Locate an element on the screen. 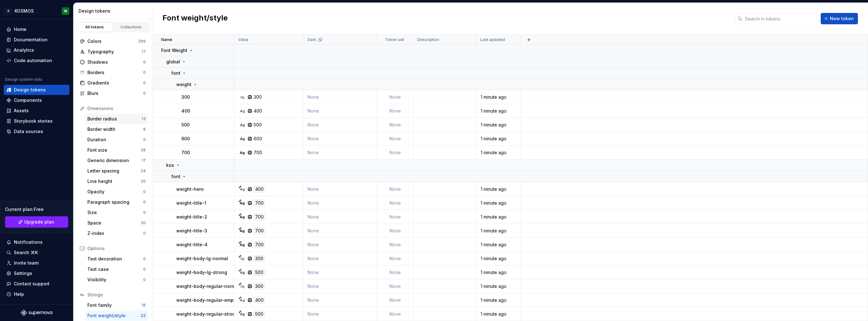  div: Design system data is located at coordinates (23, 80).